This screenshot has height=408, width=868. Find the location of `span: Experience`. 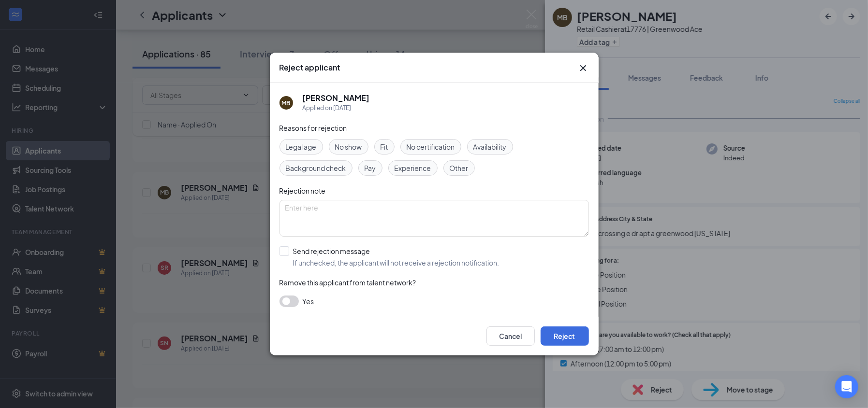

span: Experience is located at coordinates (412, 168).